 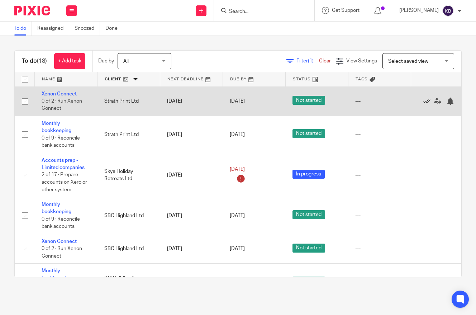 I want to click on span: Get Support, so click(x=345, y=10).